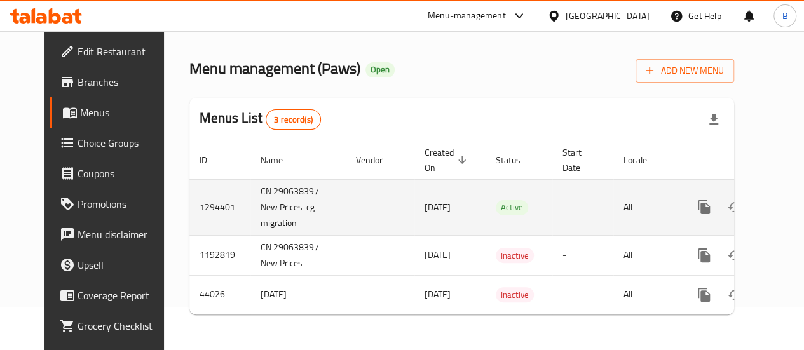  What do you see at coordinates (580, 160) in the screenshot?
I see `span: Start Date` at bounding box center [580, 160].